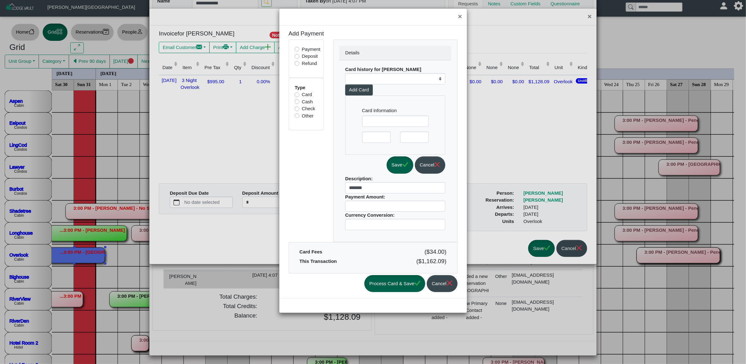  What do you see at coordinates (311, 251) in the screenshot?
I see `b: Card Fees` at bounding box center [311, 251].